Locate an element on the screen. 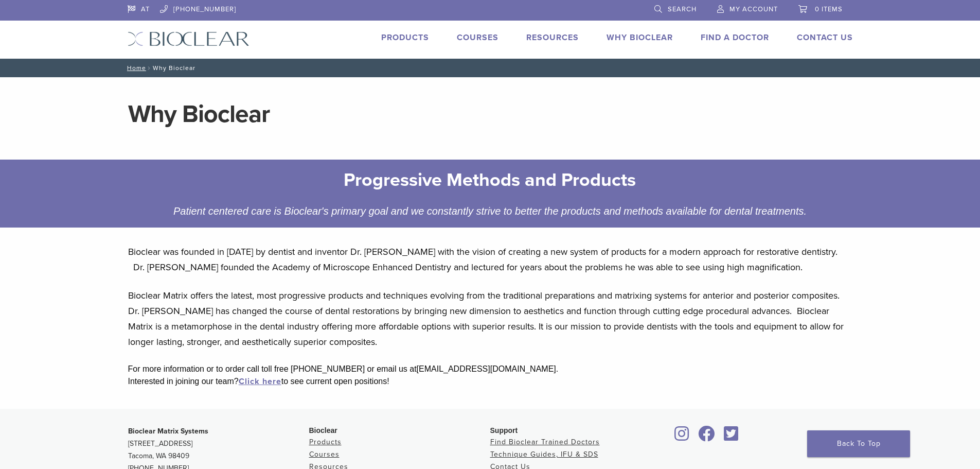 This screenshot has height=469, width=980. div: Interested in joining our team? to see current open positions! is located at coordinates (490, 381).